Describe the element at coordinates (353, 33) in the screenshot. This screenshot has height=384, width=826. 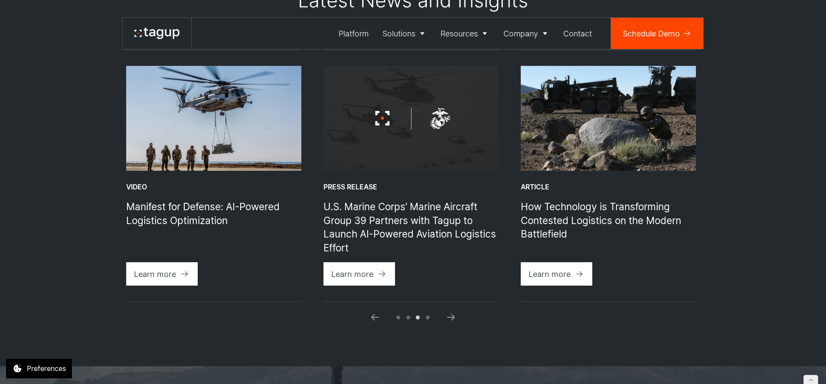
I see `div: Platform` at that location.